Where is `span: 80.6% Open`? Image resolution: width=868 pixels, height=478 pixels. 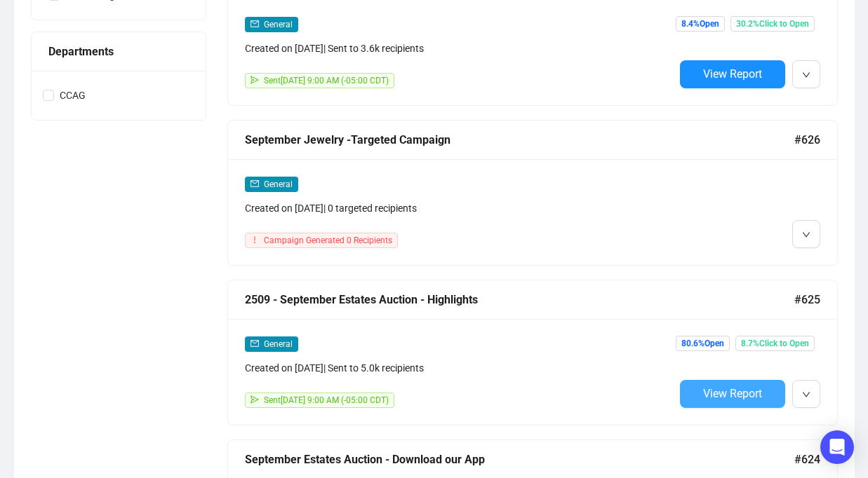
span: 80.6% Open is located at coordinates (702, 344).